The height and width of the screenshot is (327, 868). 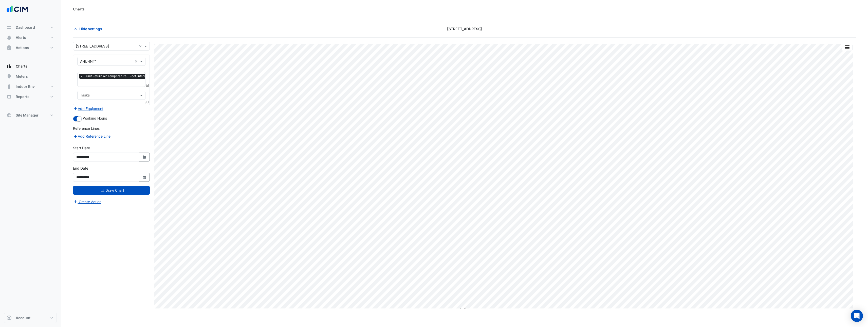 What do you see at coordinates (91, 29) in the screenshot?
I see `span: Hide settings` at bounding box center [91, 29].